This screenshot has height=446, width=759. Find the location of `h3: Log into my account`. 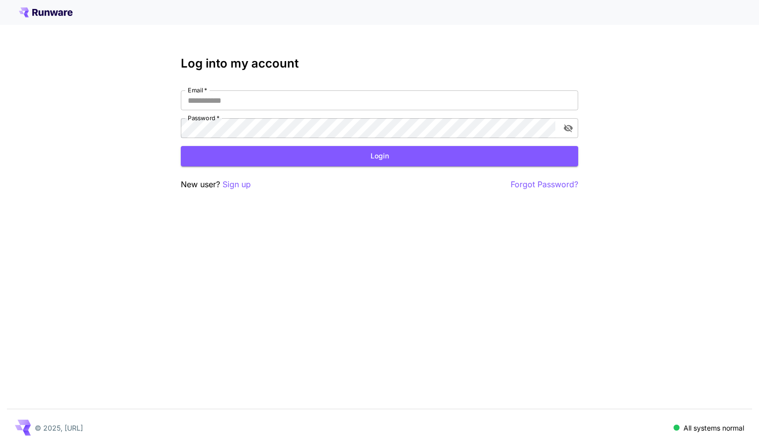

h3: Log into my account is located at coordinates (379, 64).